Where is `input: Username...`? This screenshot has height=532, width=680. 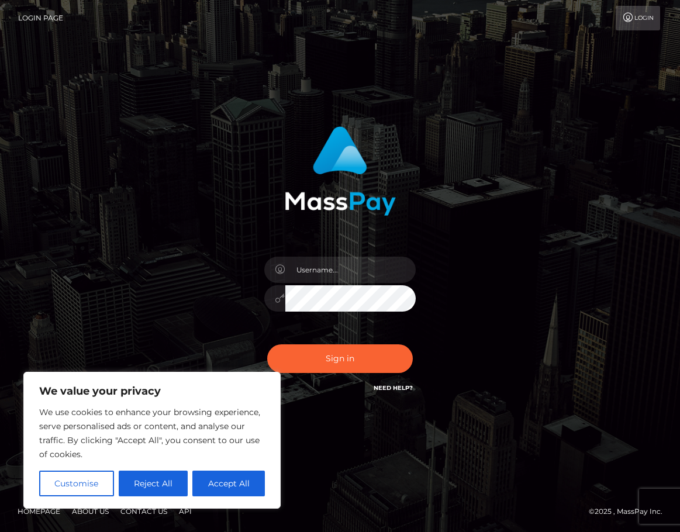 input: Username... is located at coordinates (351, 269).